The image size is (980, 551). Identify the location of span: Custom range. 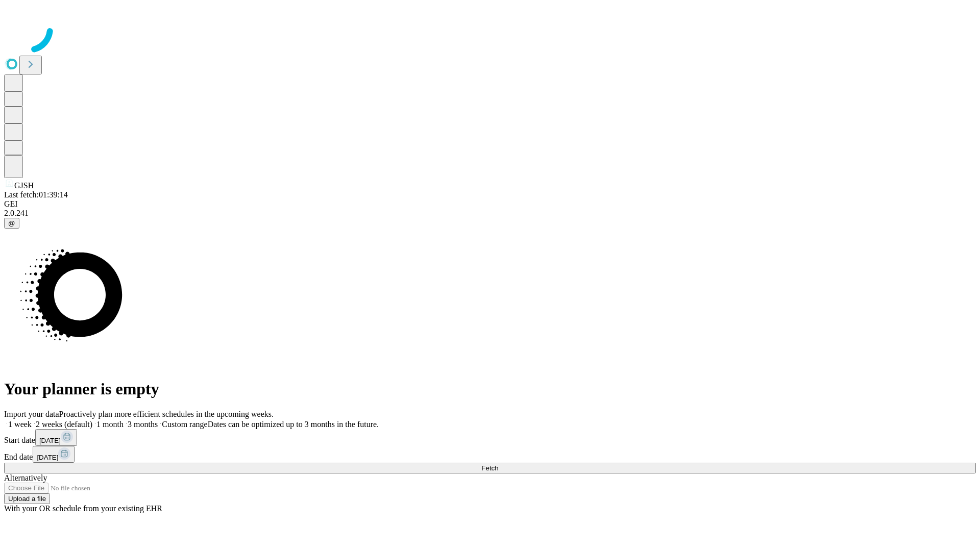
(185, 424).